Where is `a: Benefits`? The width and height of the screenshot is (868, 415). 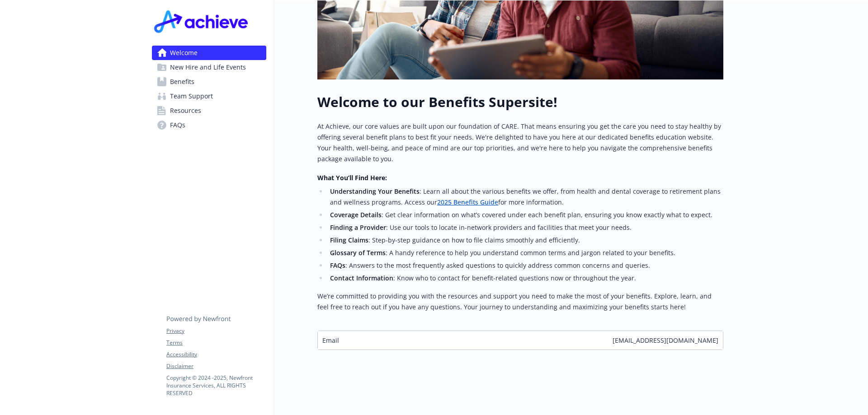
a: Benefits is located at coordinates (209, 82).